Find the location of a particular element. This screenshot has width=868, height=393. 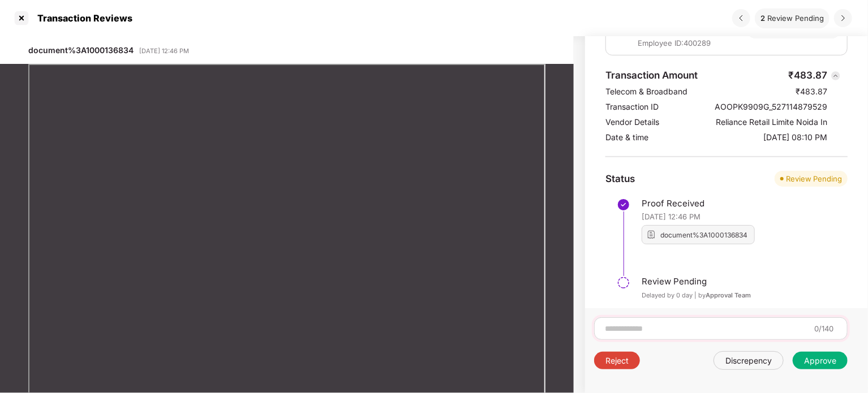

div: Approve is located at coordinates (820, 360).